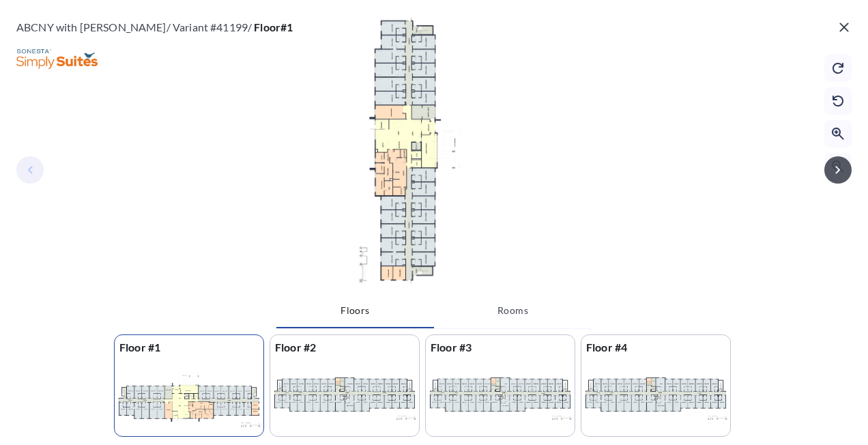 The image size is (868, 445). I want to click on p: Floor #2, so click(345, 347).